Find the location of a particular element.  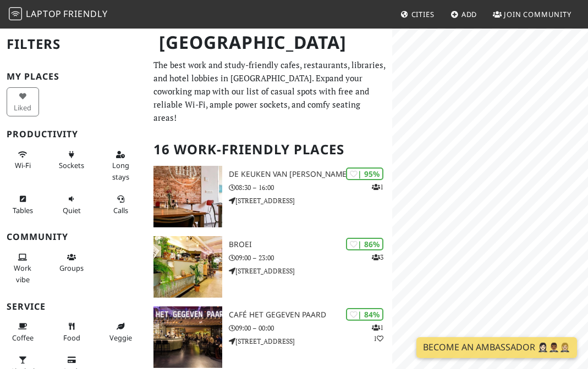

img: BROEI is located at coordinates (188, 267).